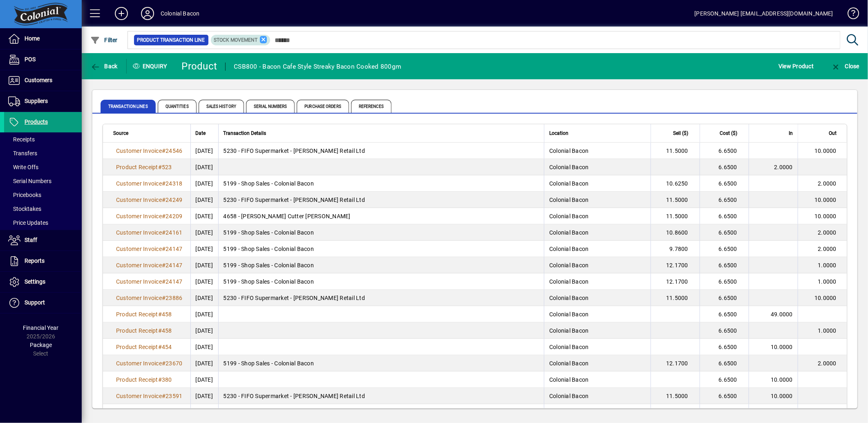 This screenshot has width=868, height=423. I want to click on a: Stocktakes, so click(43, 209).